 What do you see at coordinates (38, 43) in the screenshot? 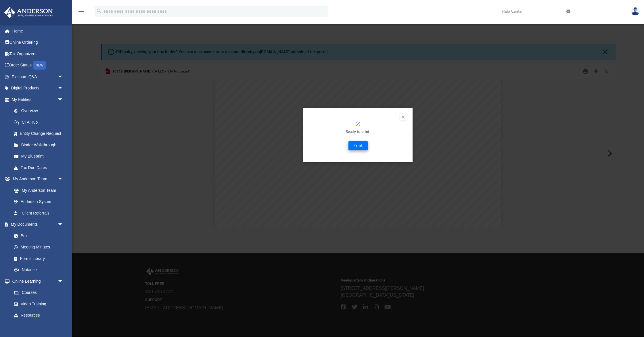
I see `a: Online Ordering` at bounding box center [38, 43].